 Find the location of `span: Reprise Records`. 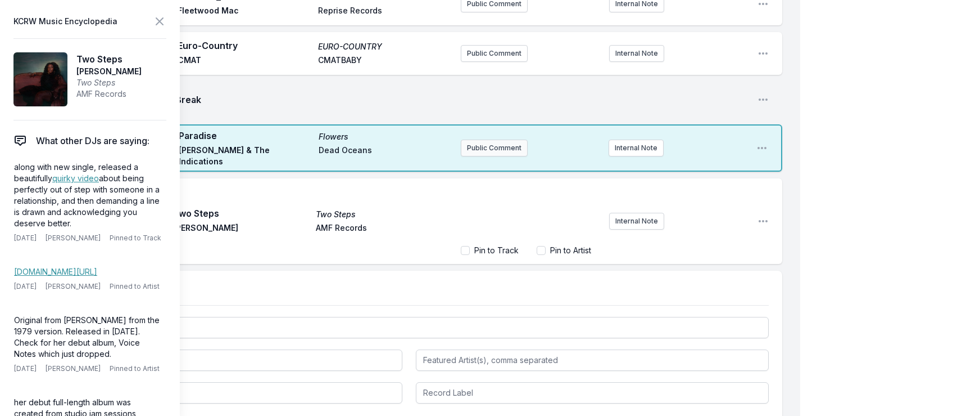

span: Reprise Records is located at coordinates (384, 12).